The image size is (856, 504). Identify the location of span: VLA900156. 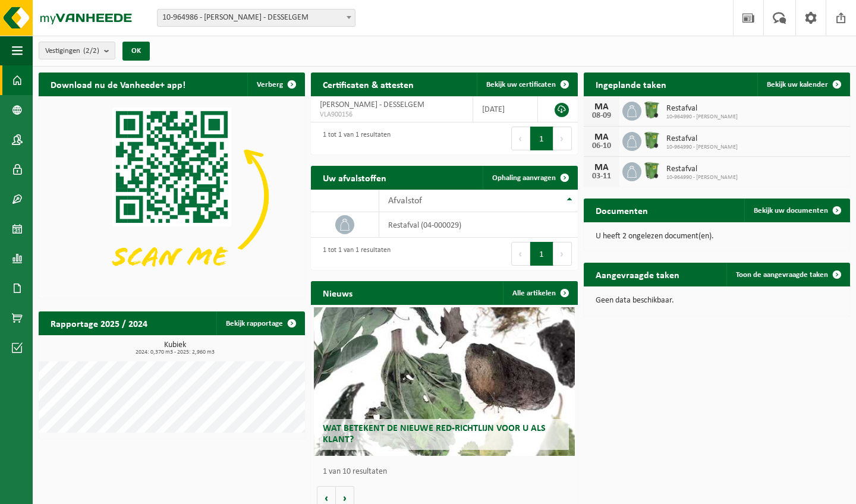
(392, 114).